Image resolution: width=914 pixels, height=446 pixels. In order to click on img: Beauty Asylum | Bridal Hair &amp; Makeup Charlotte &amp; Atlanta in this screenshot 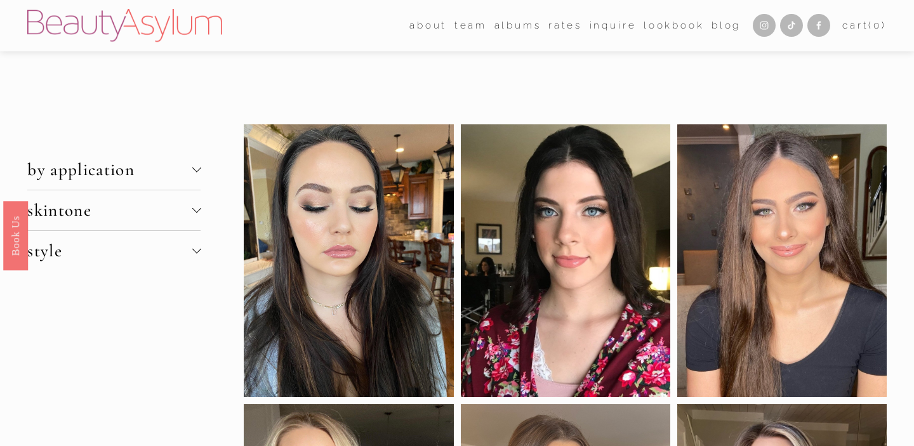, I will do `click(124, 25)`.